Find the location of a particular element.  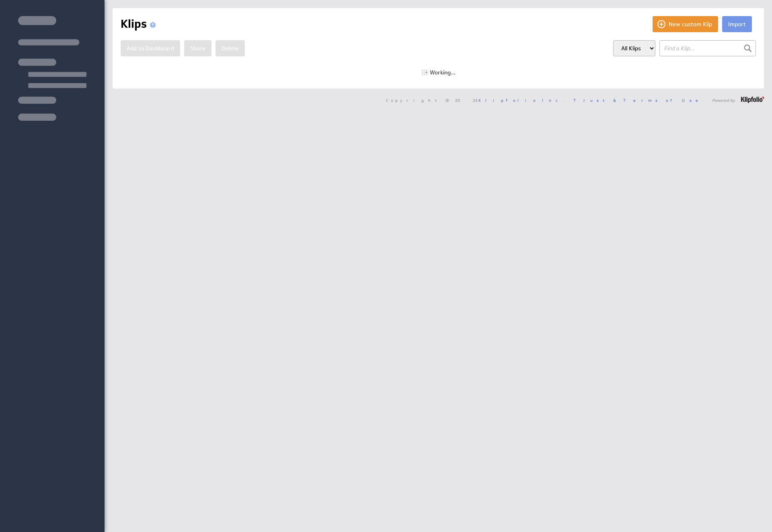

button: New custom Klip is located at coordinates (685, 24).